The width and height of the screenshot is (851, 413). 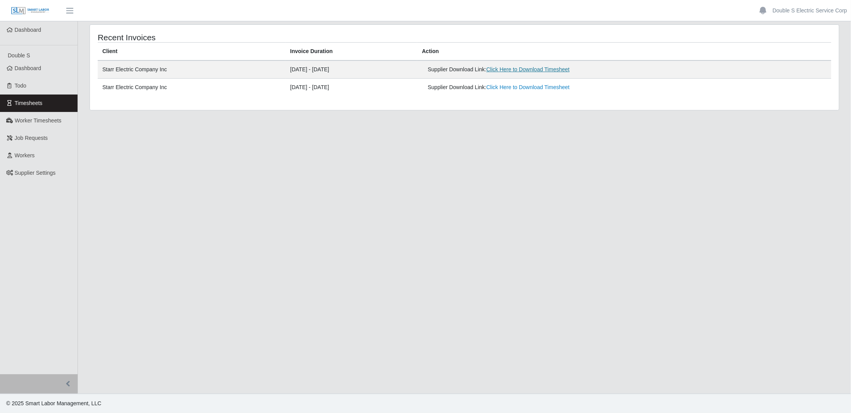 What do you see at coordinates (31, 138) in the screenshot?
I see `span: Job Requests` at bounding box center [31, 138].